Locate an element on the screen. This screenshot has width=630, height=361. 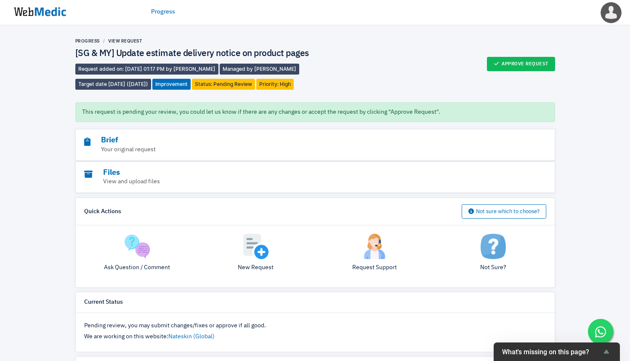
nav: breadcrumb is located at coordinates (195, 41).